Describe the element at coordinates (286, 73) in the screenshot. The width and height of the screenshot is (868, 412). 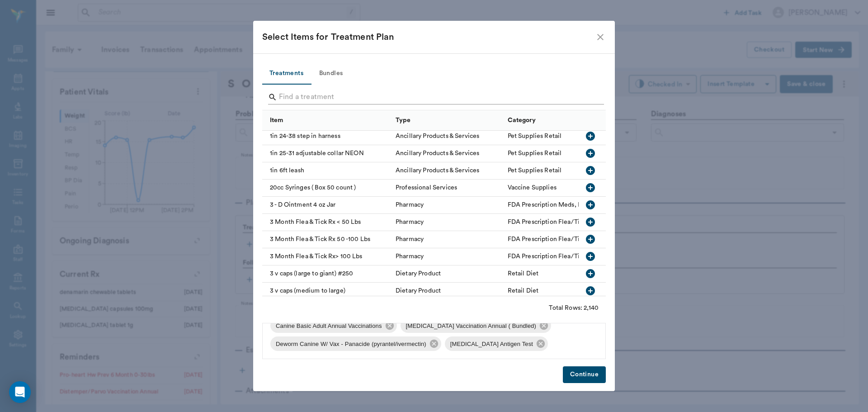
I see `button: Treatments` at that location.